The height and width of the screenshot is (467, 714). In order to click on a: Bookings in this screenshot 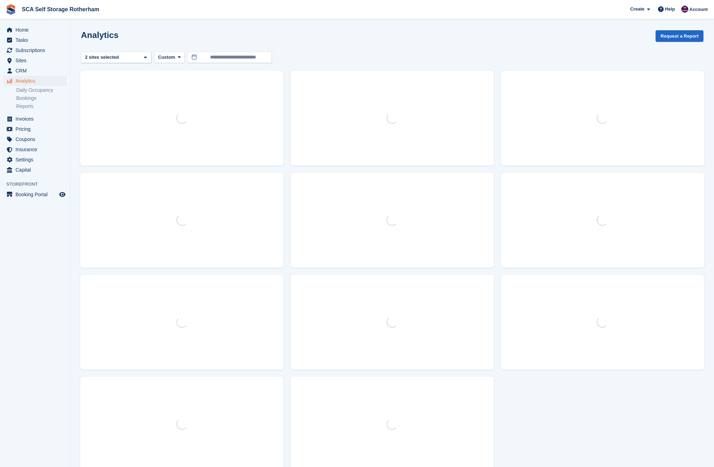, I will do `click(41, 98)`.